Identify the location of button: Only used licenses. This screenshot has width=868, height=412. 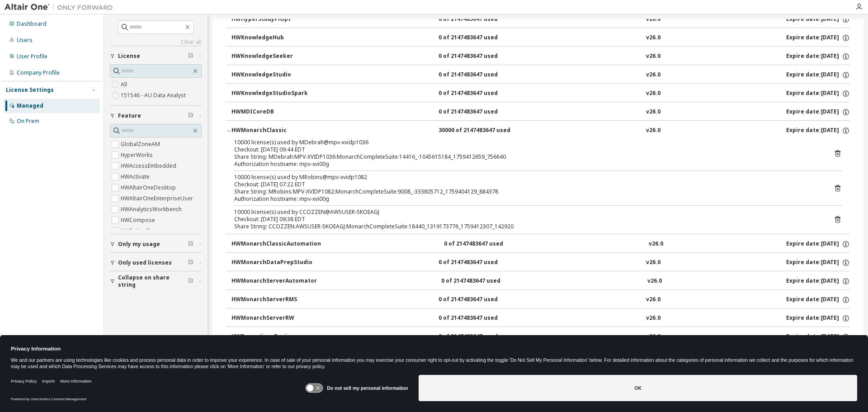
(155, 262).